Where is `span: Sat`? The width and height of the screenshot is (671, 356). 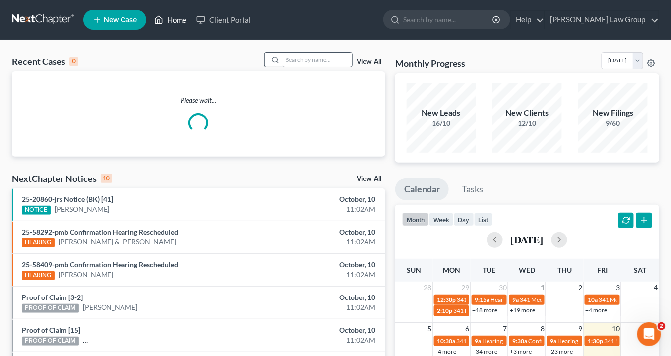 span: Sat is located at coordinates (640, 270).